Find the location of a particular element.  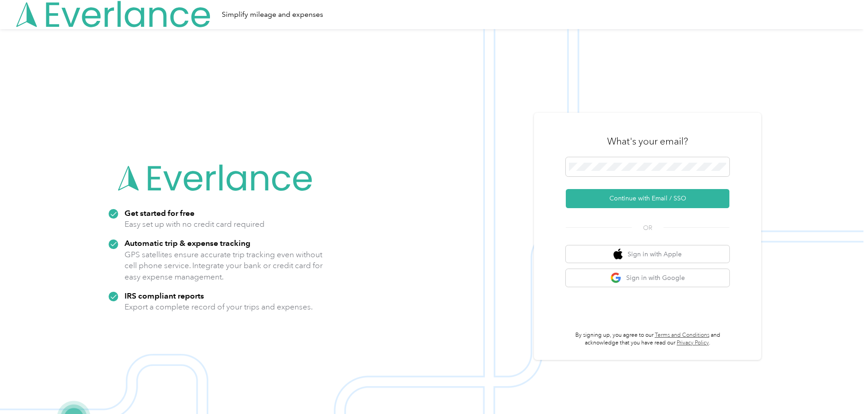

strong: Get started for free is located at coordinates (160, 212).